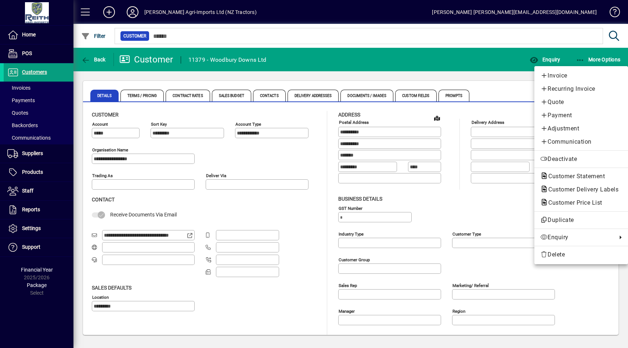 The width and height of the screenshot is (628, 348). Describe the element at coordinates (581, 89) in the screenshot. I see `span: Recurring Invoice` at that location.